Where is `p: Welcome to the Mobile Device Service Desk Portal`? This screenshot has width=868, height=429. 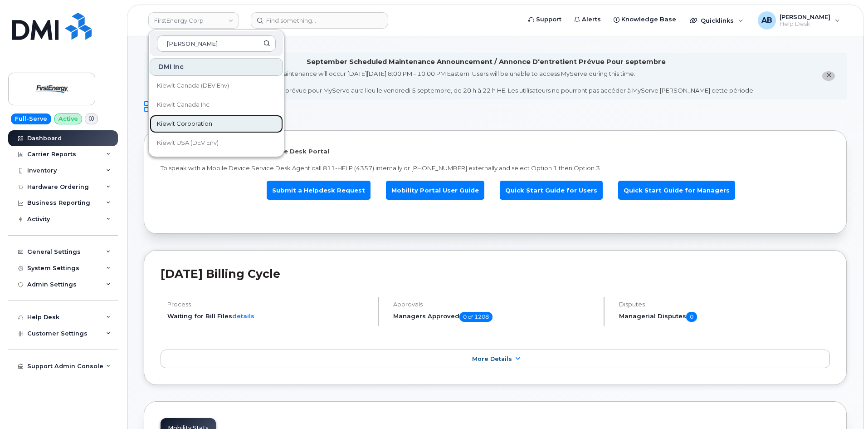 p: Welcome to the Mobile Device Service Desk Portal is located at coordinates (495, 151).